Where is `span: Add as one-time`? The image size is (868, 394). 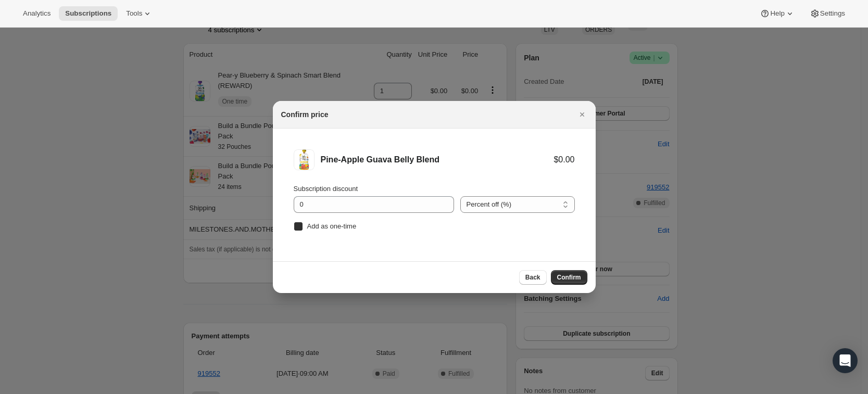 span: Add as one-time is located at coordinates (331, 226).